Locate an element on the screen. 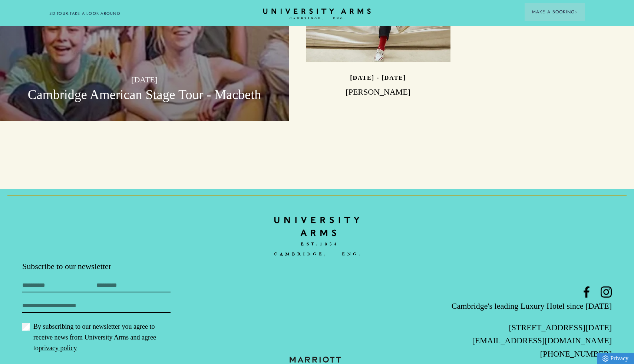 The image size is (634, 364). span: Make a Booking is located at coordinates (555, 12).